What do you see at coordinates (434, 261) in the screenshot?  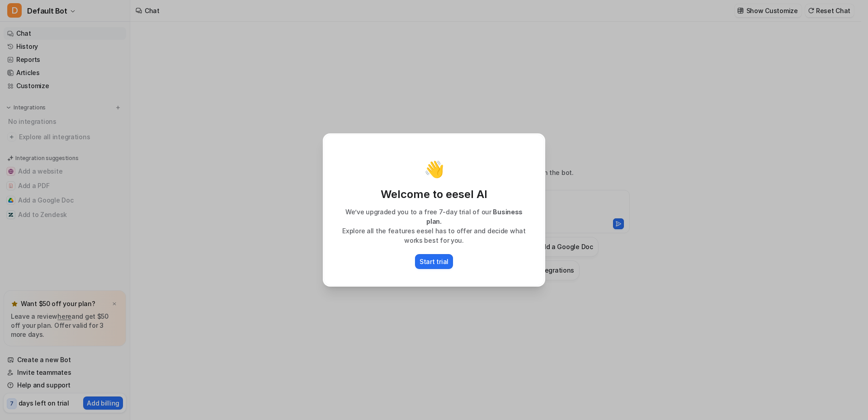 I see `button: Start trial` at bounding box center [434, 261].